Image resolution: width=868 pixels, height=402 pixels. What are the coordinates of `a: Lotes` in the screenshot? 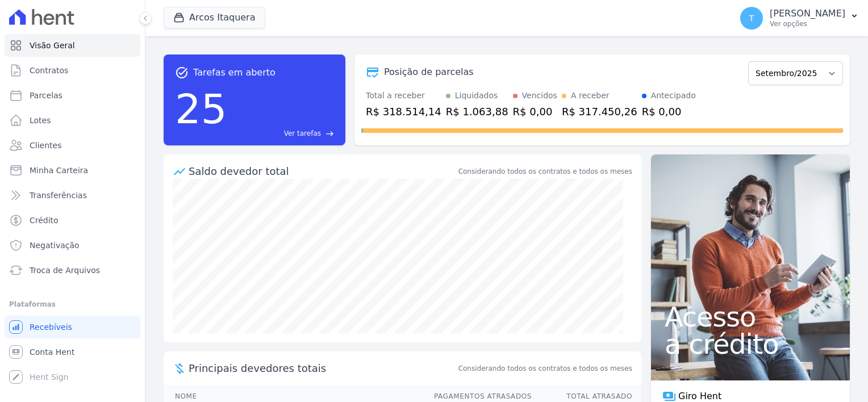 It's located at (72, 120).